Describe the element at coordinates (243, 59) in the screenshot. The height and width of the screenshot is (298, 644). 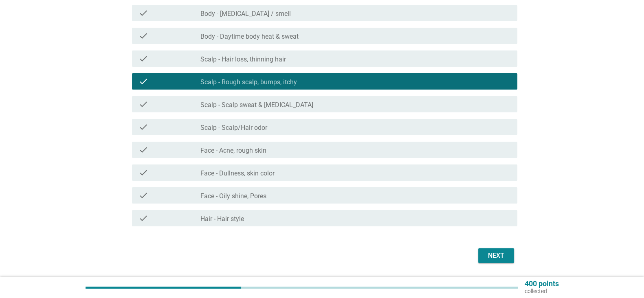
I see `label: Scalp - Hair loss, thinning hair` at that location.